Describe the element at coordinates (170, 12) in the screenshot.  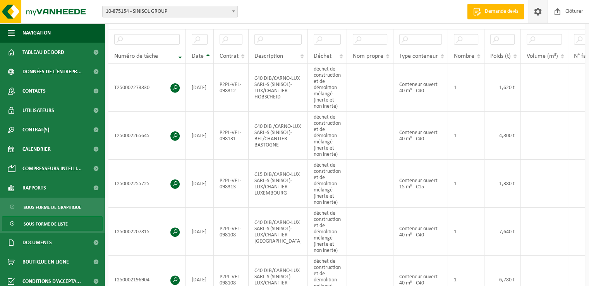
I see `span: 10-875154 - SINISOL GROUP` at that location.